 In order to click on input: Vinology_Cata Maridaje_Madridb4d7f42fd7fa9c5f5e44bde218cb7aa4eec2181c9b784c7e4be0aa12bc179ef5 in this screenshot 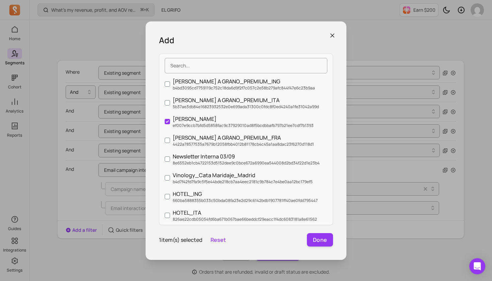, I will do `click(167, 178)`.